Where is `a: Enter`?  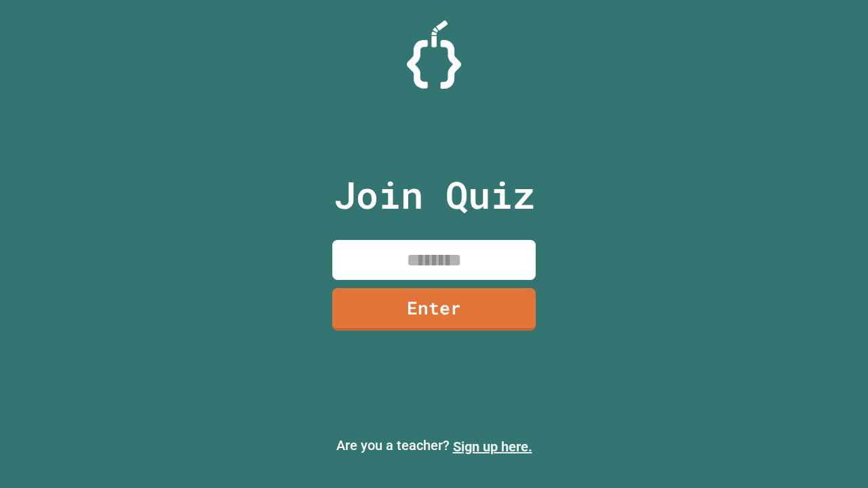
a: Enter is located at coordinates (434, 309).